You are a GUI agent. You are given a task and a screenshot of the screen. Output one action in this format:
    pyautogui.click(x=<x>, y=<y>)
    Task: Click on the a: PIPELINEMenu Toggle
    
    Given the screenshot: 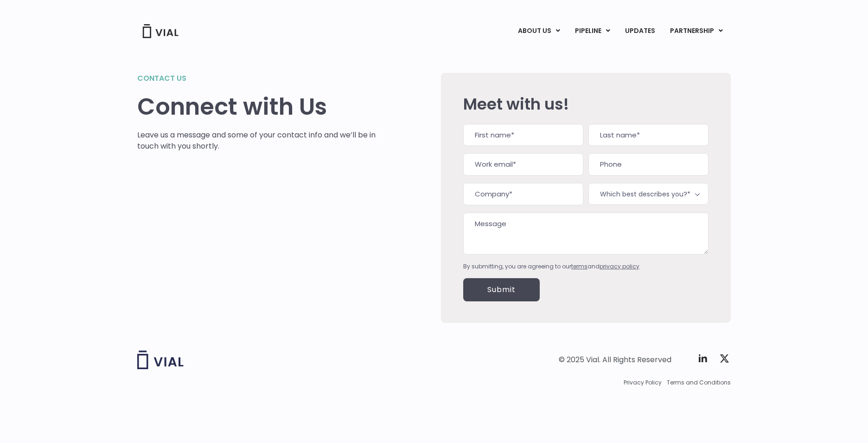 What is the action you would take?
    pyautogui.click(x=592, y=31)
    